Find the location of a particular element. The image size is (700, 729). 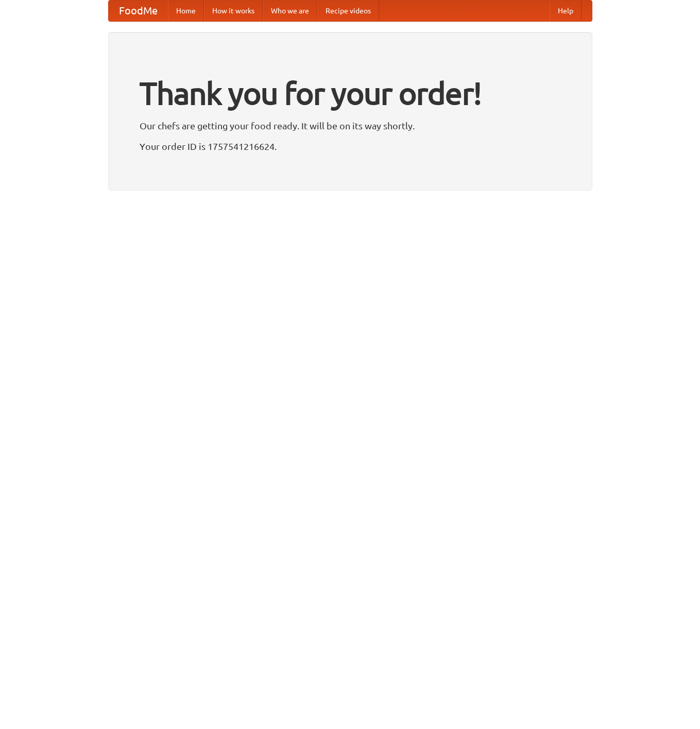

a: Recipe videos is located at coordinates (348, 11).